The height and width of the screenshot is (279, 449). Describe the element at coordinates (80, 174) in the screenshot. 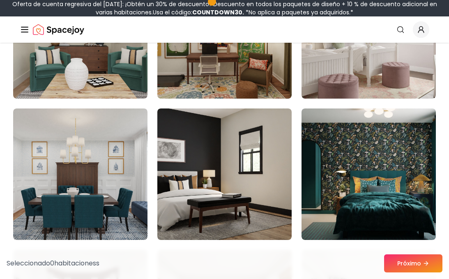

I see `img: Habitación habitación-52` at that location.